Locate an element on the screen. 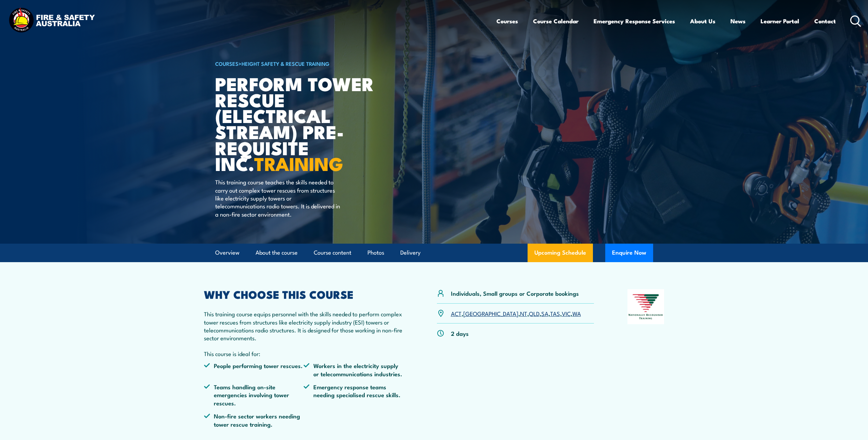 The image size is (868, 440). a: Upcoming Schedule is located at coordinates (560, 253).